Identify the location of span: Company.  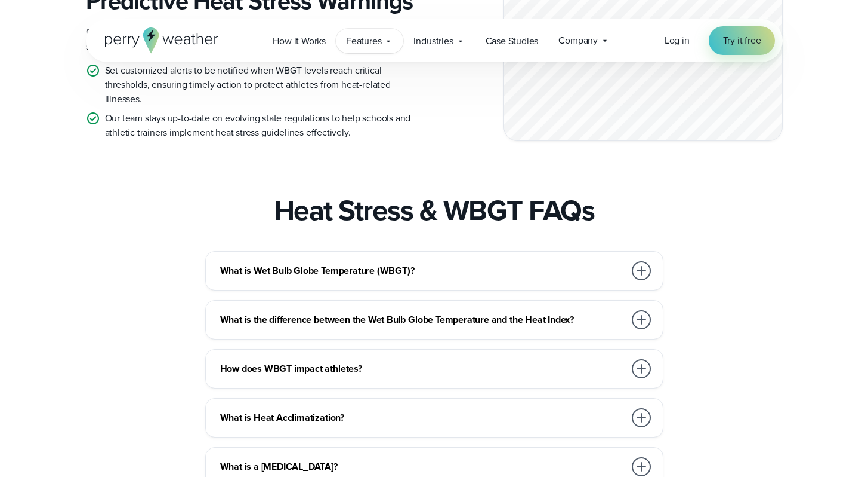
(578, 40).